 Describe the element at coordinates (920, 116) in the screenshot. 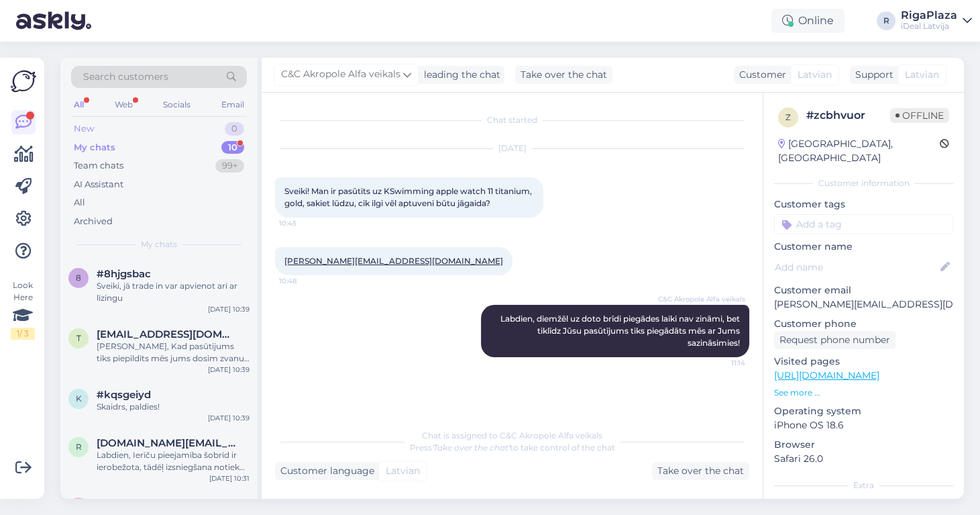

I see `span: Offline` at that location.